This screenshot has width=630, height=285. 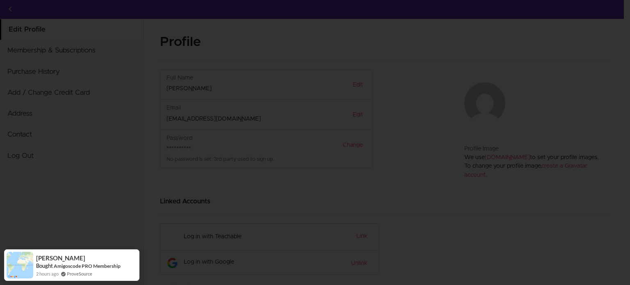 What do you see at coordinates (47, 274) in the screenshot?
I see `span: 2 hours ago` at bounding box center [47, 274].